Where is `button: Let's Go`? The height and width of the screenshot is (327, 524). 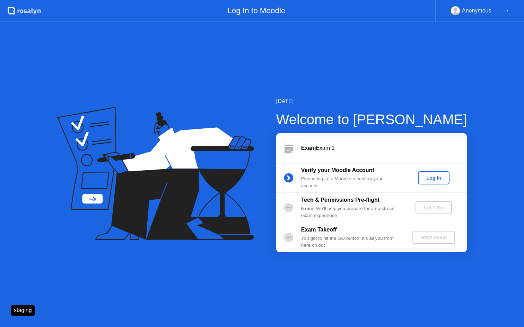 button: Let's Go is located at coordinates (433, 208).